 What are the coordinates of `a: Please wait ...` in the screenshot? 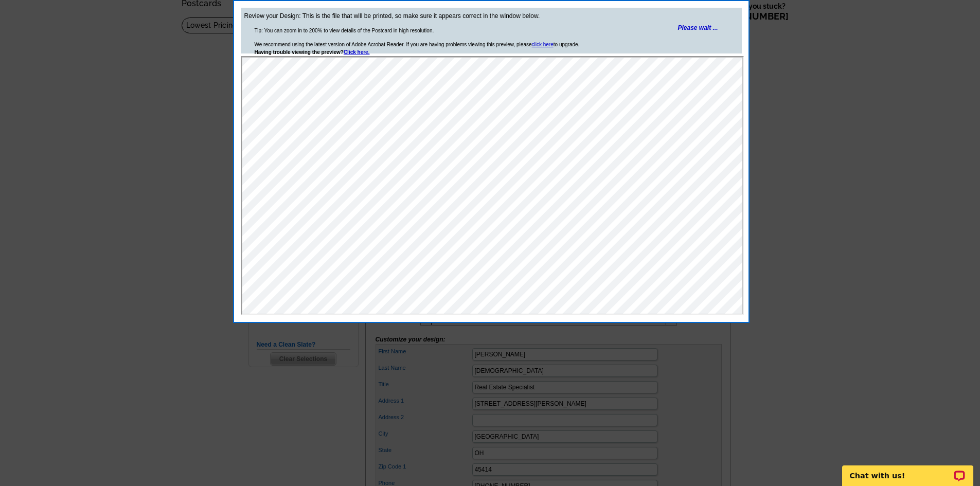 It's located at (697, 28).